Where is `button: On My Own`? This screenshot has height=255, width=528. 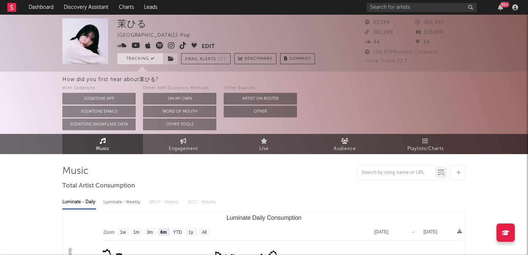
button: On My Own is located at coordinates (179, 99).